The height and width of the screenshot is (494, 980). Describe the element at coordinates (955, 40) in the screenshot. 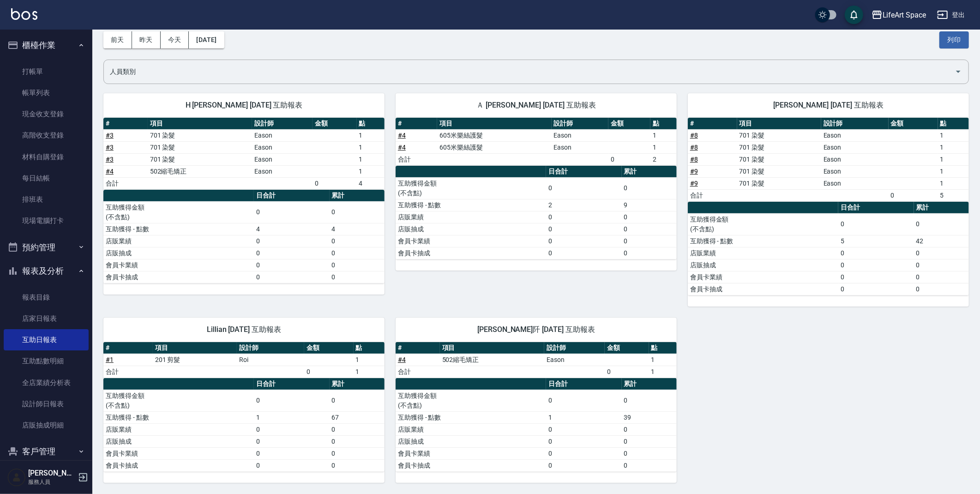

I see `button: 列印` at that location.